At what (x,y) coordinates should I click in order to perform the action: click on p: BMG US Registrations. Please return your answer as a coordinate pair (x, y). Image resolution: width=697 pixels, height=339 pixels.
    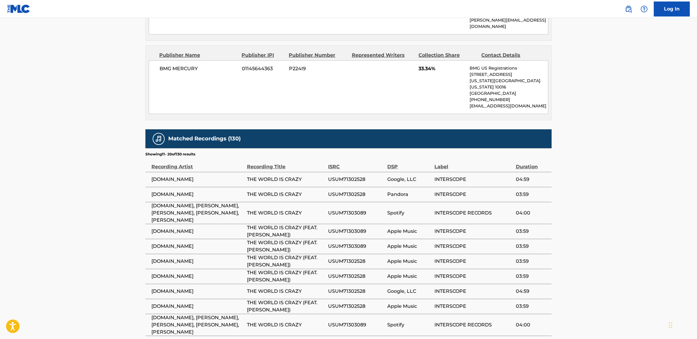
    Looking at the image, I should click on (508, 68).